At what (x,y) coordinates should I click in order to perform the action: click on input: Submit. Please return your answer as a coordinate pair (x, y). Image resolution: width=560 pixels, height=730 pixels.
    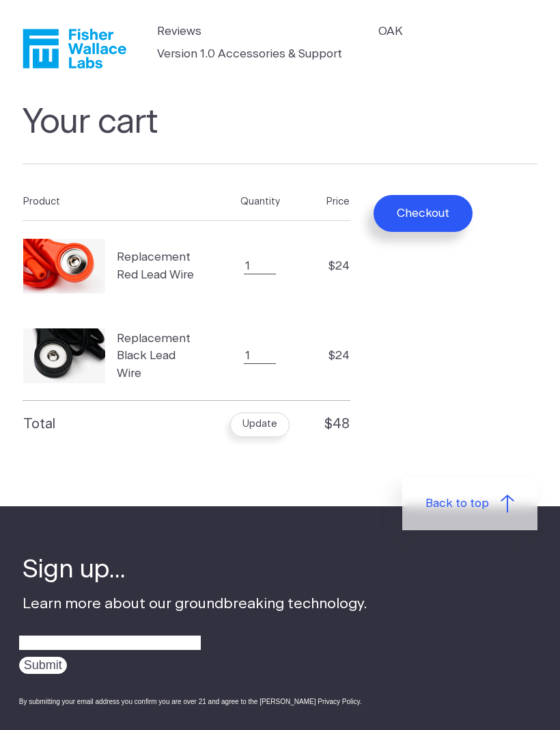
    Looking at the image, I should click on (43, 665).